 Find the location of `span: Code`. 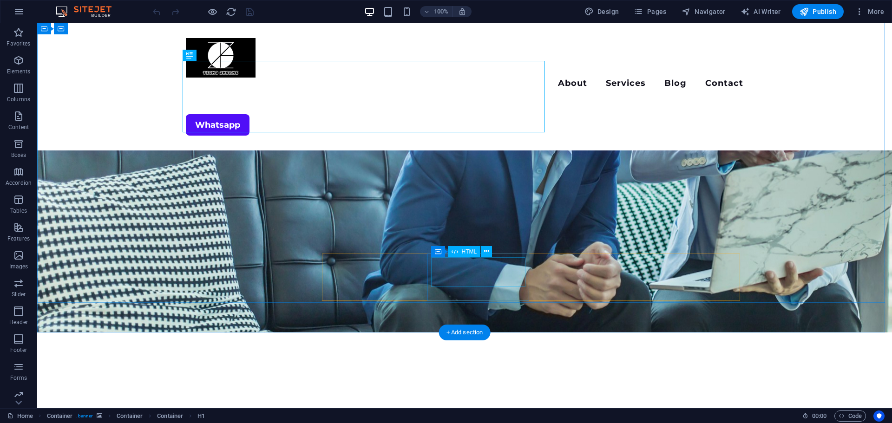

span: Code is located at coordinates (850, 416).